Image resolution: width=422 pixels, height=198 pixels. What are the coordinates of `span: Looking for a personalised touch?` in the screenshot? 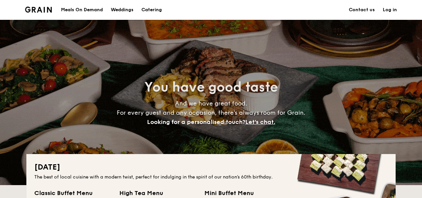 It's located at (196, 122).